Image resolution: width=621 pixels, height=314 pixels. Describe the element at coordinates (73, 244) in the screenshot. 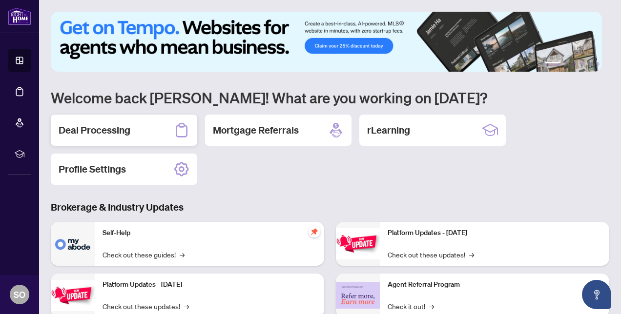

I see `img: Self-Help` at that location.